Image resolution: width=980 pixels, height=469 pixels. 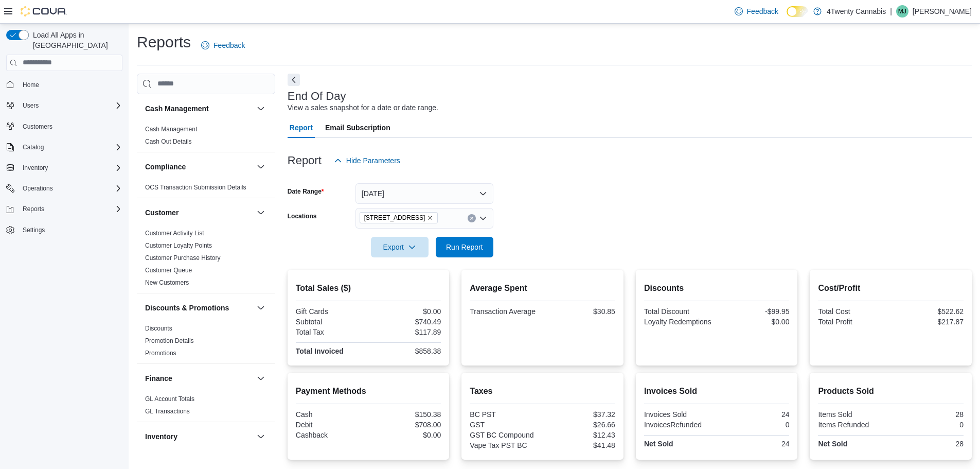 I want to click on button: Users, so click(x=30, y=106).